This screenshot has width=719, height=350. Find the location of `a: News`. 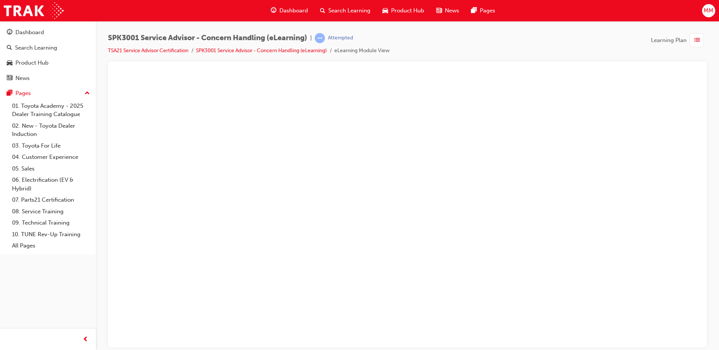

a: News is located at coordinates (48, 78).